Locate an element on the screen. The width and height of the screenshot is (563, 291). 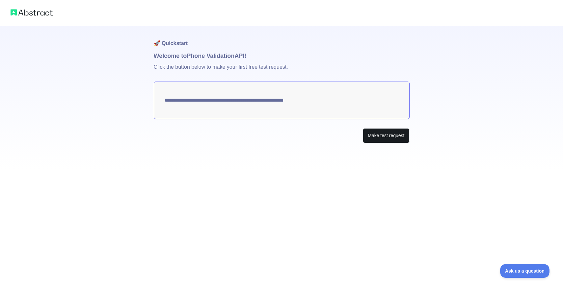
button: Make test request is located at coordinates (386, 136).